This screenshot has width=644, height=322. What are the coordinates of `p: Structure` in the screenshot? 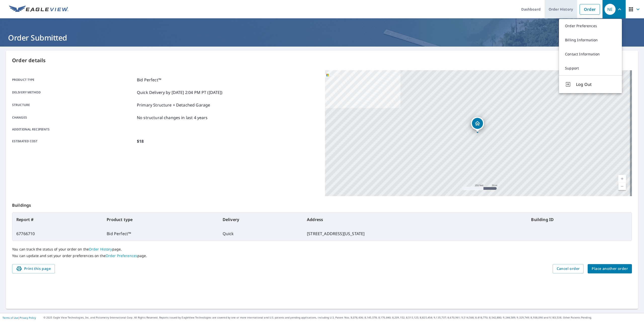 It's located at (74, 105).